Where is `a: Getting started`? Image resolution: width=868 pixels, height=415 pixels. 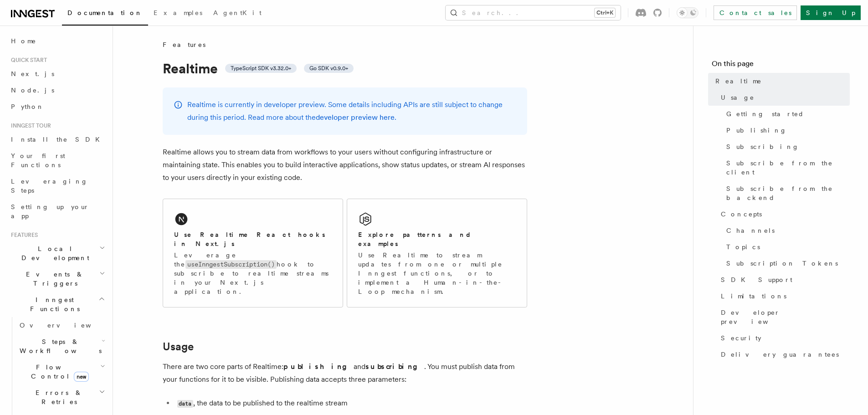
a: Getting started is located at coordinates (786, 114).